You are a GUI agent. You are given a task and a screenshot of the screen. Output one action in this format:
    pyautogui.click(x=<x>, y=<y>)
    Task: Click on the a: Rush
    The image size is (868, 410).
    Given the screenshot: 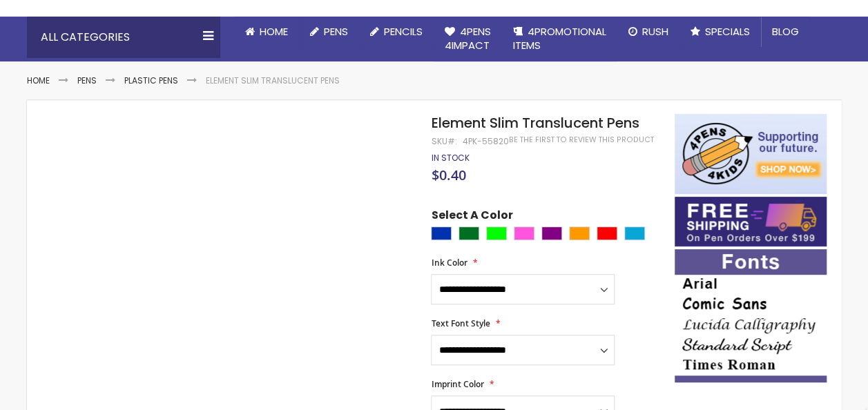 What is the action you would take?
    pyautogui.click(x=648, y=32)
    